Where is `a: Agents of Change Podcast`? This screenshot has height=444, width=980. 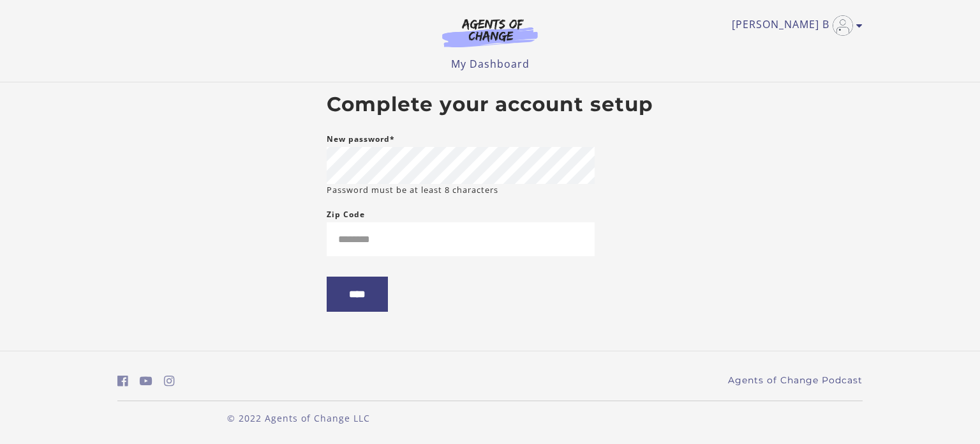 a: Agents of Change Podcast is located at coordinates (795, 380).